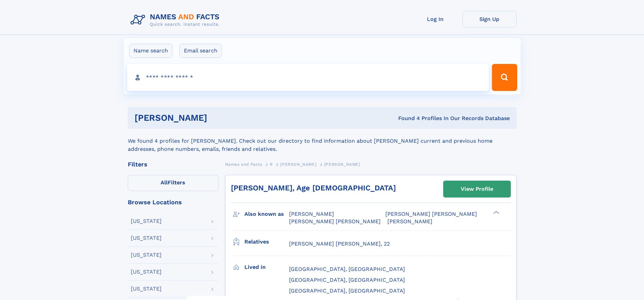  Describe the element at coordinates (266, 214) in the screenshot. I see `h3: Also known as` at that location.